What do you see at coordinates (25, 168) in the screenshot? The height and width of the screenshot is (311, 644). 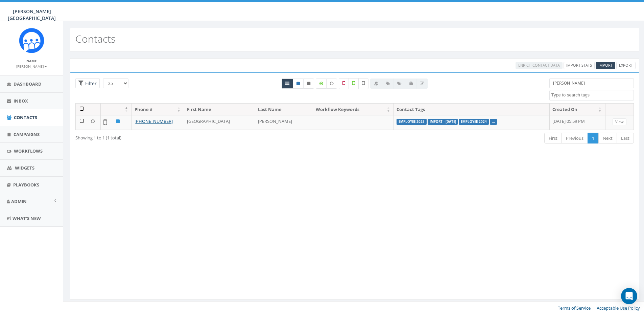 I see `span: Widgets` at bounding box center [25, 168].